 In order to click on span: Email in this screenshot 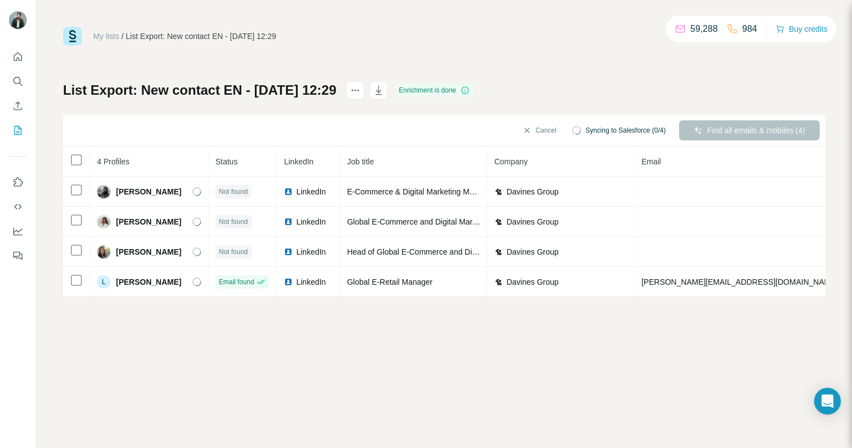, I will do `click(651, 162)`.